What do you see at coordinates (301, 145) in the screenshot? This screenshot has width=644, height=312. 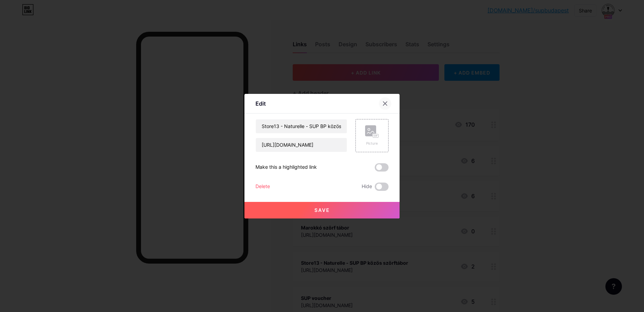 I see `input: URL` at bounding box center [301, 145].